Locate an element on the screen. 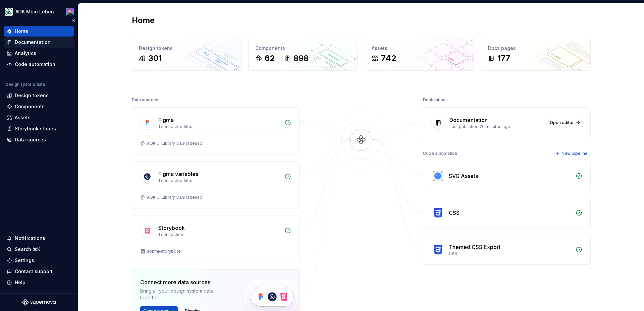 Image resolution: width=644 pixels, height=311 pixels. button: Notifications is located at coordinates (39, 238).